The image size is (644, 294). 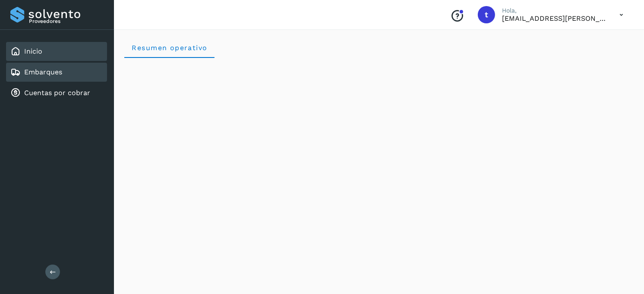 What do you see at coordinates (57, 51) in the screenshot?
I see `div: Inicio` at bounding box center [57, 51].